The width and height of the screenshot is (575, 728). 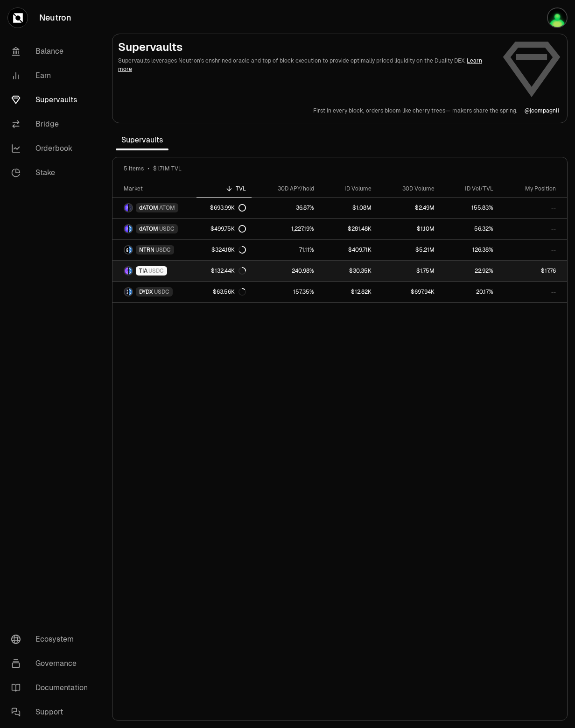 I want to click on span: TIA, so click(x=143, y=271).